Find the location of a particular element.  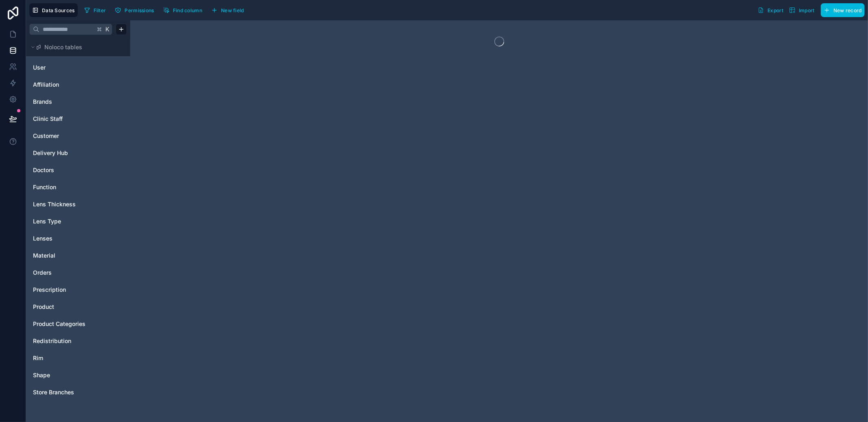

a: Shape is located at coordinates (66, 375).